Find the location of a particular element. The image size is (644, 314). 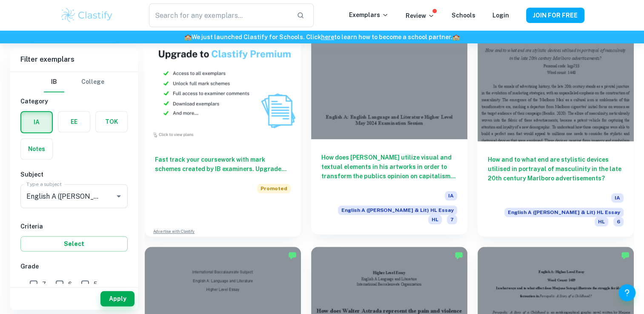

a: here is located at coordinates (327, 37).